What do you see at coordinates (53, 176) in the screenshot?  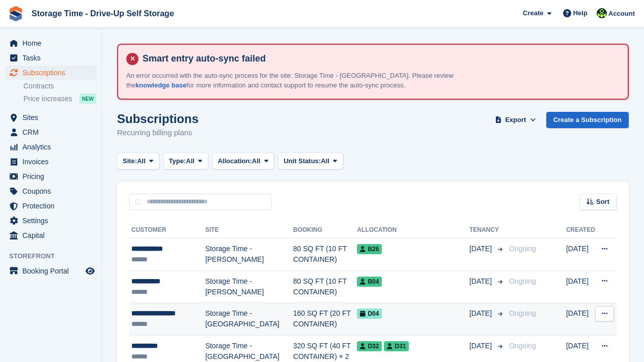 I see `span: Pricing` at bounding box center [53, 176].